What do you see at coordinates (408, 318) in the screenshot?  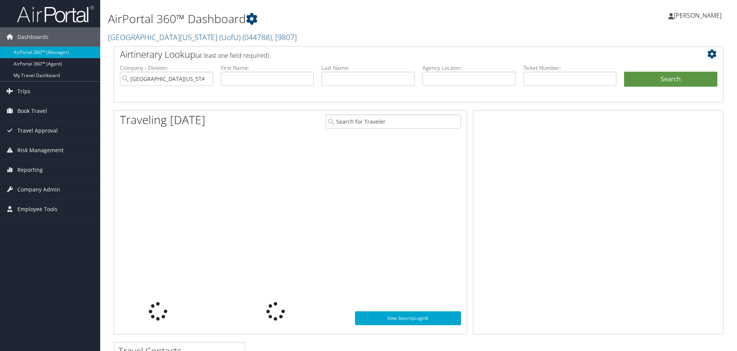 I see `a: View SecurityLogic®` at bounding box center [408, 318].